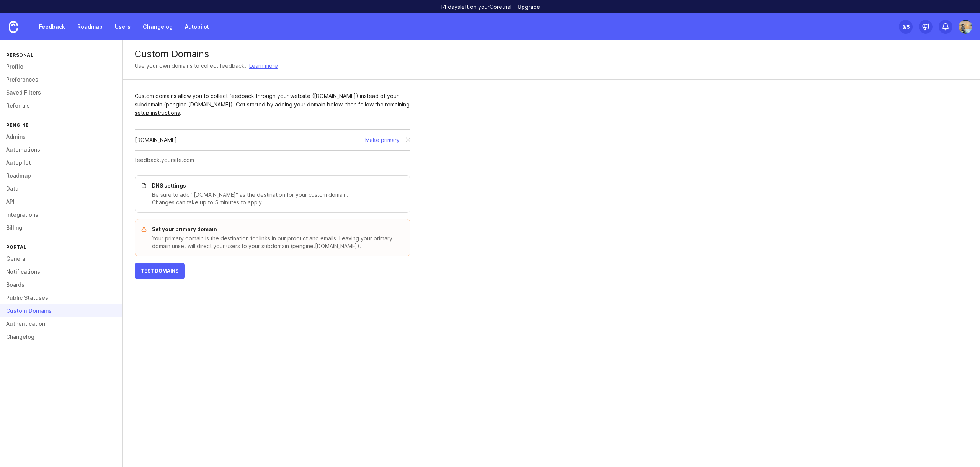 This screenshot has height=467, width=980. What do you see at coordinates (277, 243) in the screenshot?
I see `p: Your primary domain is the destination for links in our product and emails. Leaving your primary ...` at bounding box center [277, 243].